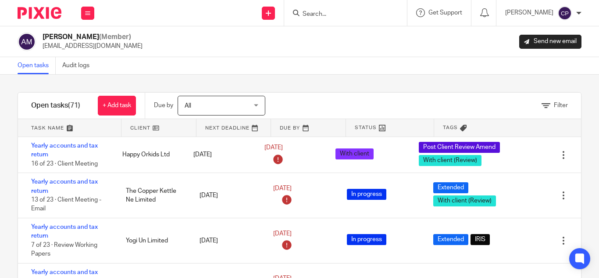 Image resolution: width=599 pixels, height=278 pixels. I want to click on span: Tags, so click(450, 127).